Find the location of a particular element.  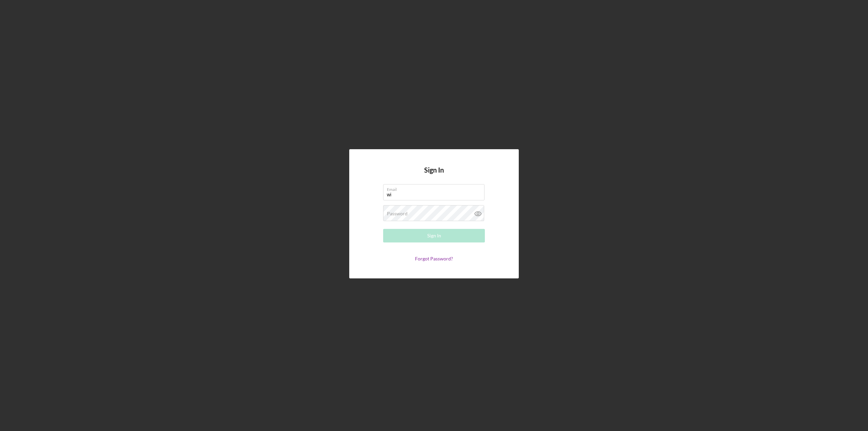

label: Email is located at coordinates (435, 188).